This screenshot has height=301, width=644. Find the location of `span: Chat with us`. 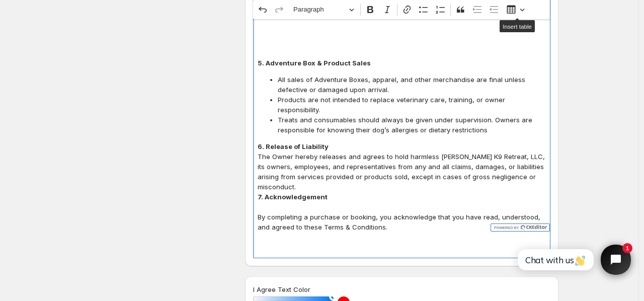

span: Chat with us is located at coordinates (49, 24).